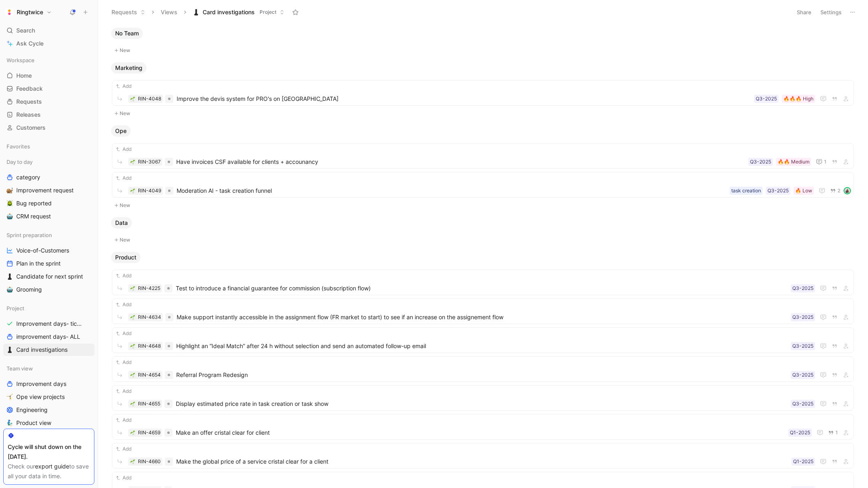 The width and height of the screenshot is (868, 488). What do you see at coordinates (127, 34) in the screenshot?
I see `span: No Team` at bounding box center [127, 34].